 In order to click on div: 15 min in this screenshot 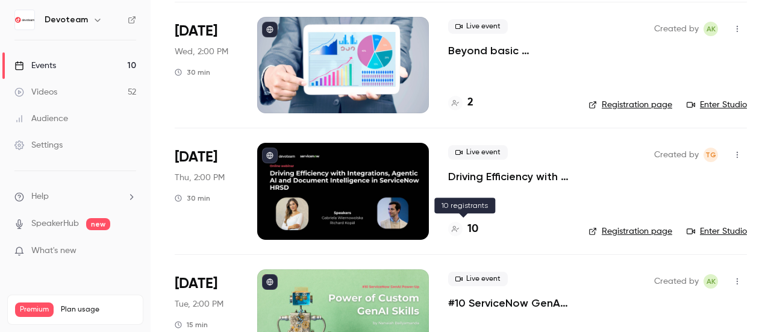, I will do `click(191, 325)`.